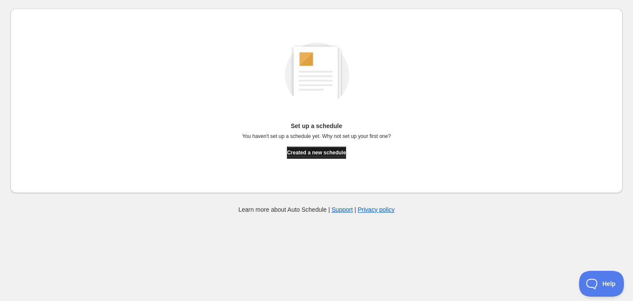 This screenshot has height=301, width=633. What do you see at coordinates (342, 210) in the screenshot?
I see `a: Support` at bounding box center [342, 210].